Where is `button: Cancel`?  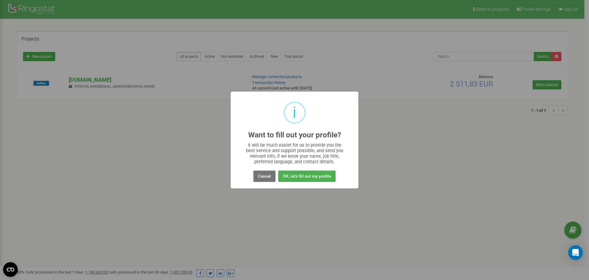 button: Cancel is located at coordinates (265, 176).